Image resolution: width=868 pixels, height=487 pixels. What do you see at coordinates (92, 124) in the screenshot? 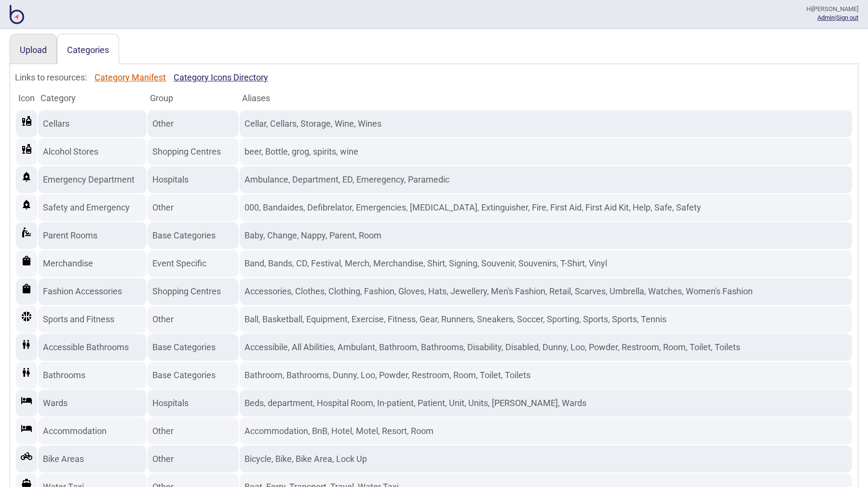
I see `td: Cellars` at bounding box center [92, 124].